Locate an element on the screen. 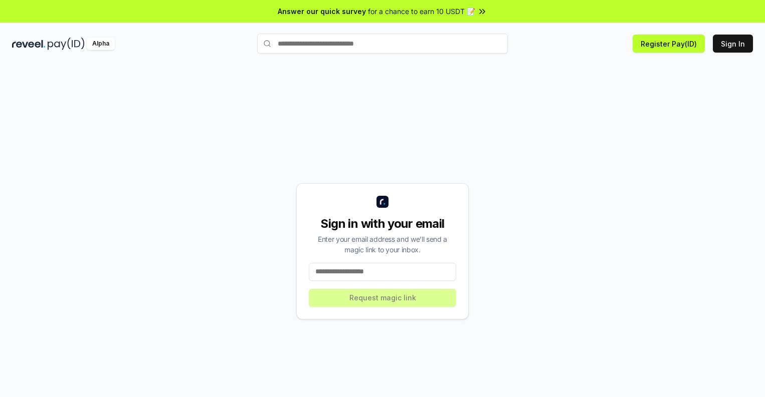  div: Enter your email address and we’ll send a magic link to your inbox. is located at coordinates (382, 245).